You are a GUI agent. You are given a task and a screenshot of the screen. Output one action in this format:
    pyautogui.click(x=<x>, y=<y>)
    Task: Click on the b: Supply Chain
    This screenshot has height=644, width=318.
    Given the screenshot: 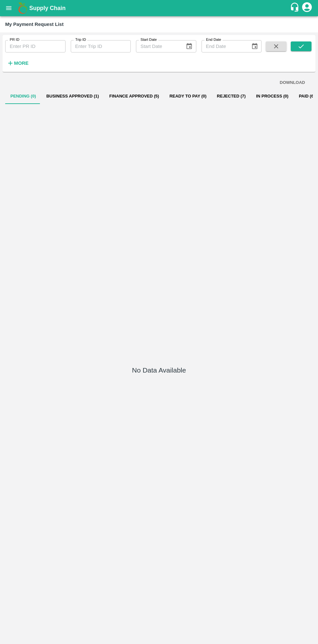 What is the action you would take?
    pyautogui.click(x=47, y=8)
    